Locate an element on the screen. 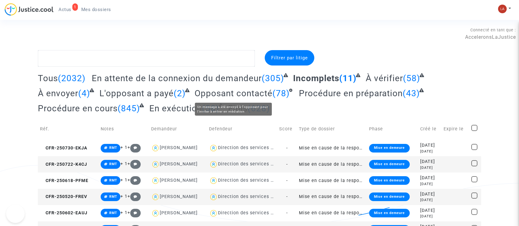 The height and width of the screenshot is (226, 519). span: Mes dossiers is located at coordinates (96, 10).